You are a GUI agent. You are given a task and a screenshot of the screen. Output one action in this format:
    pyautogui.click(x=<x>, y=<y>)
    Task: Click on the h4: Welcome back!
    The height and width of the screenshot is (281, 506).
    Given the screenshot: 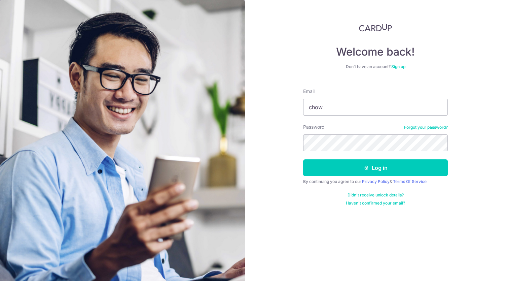 What is the action you would take?
    pyautogui.click(x=376, y=52)
    